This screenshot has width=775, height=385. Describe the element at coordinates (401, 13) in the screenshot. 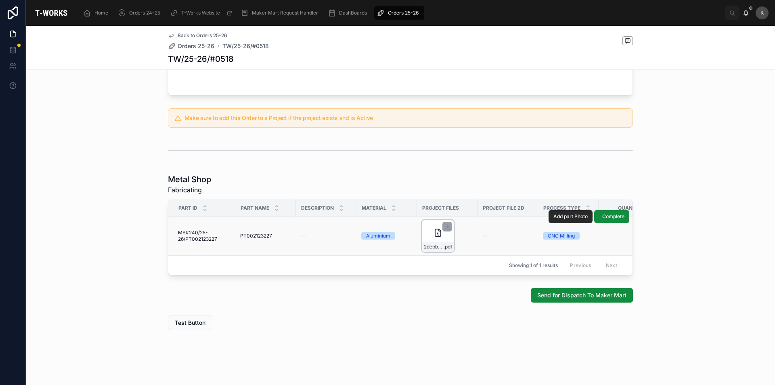

I see `div: scrollable content` at that location.